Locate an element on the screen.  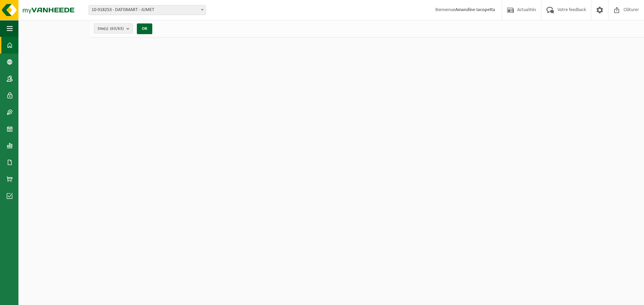
button: Site(s)(63/63) is located at coordinates (113, 28).